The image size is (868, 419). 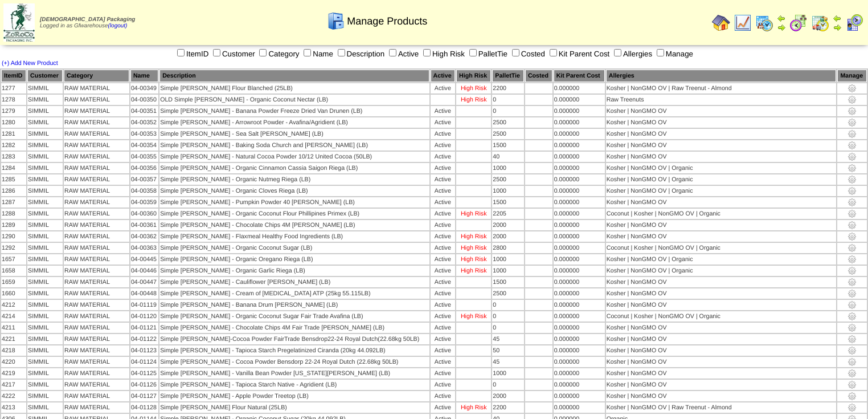 What do you see at coordinates (837, 18) in the screenshot?
I see `img: arrowleft.gif` at bounding box center [837, 18].